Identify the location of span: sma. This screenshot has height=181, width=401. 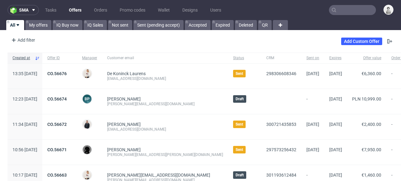
(24, 10).